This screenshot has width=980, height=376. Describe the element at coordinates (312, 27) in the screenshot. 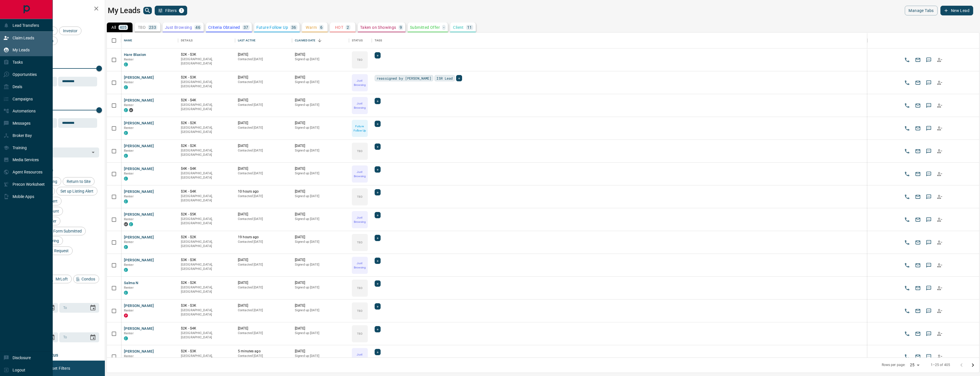

I see `p: Warm` at that location.